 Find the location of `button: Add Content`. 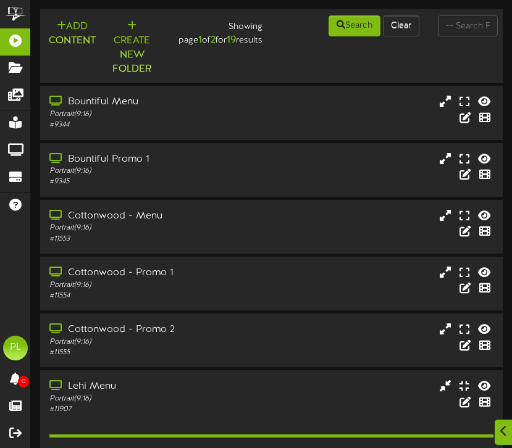

button: Add Content is located at coordinates (72, 34).